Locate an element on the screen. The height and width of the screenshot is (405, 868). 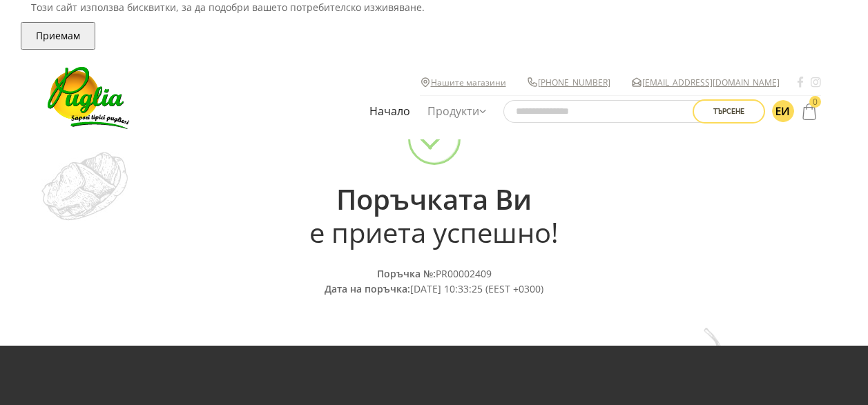
a: 0 is located at coordinates (809, 111).